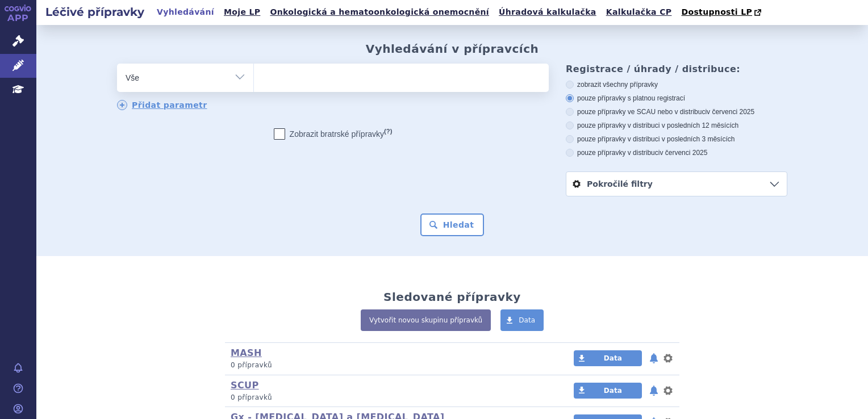 The height and width of the screenshot is (419, 868). I want to click on a: Moje LP, so click(242, 12).